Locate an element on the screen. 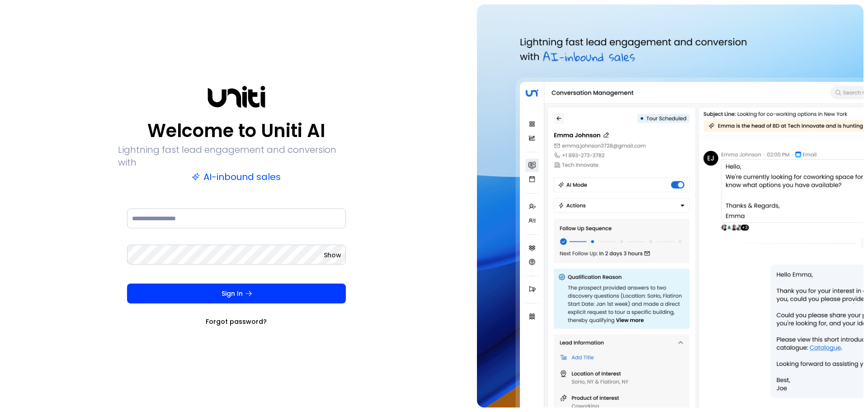 The height and width of the screenshot is (412, 868). p: AI-inbound sales is located at coordinates (236, 177).